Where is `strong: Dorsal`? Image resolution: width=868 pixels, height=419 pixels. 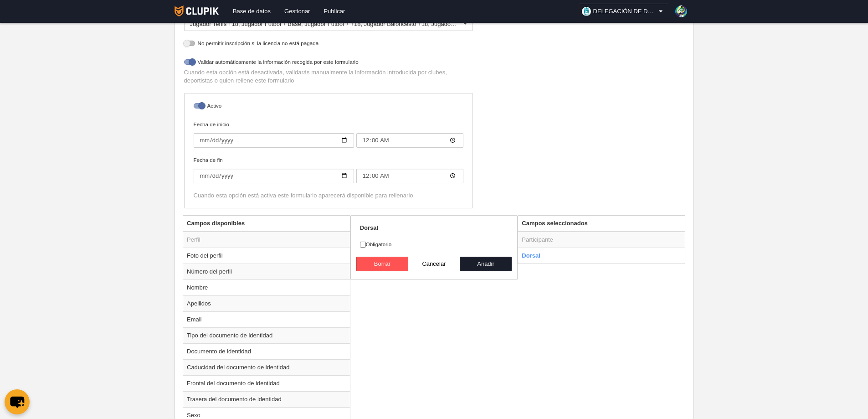 strong: Dorsal is located at coordinates (369, 227).